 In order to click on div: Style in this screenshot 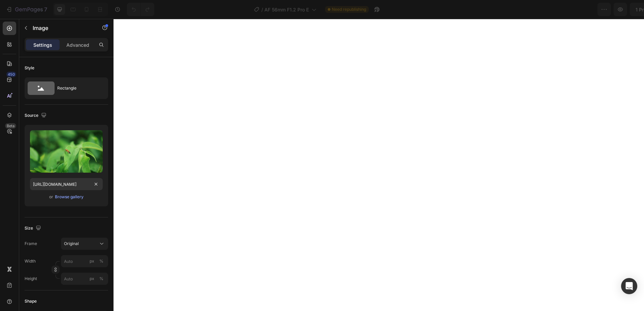, I will do `click(29, 68)`.